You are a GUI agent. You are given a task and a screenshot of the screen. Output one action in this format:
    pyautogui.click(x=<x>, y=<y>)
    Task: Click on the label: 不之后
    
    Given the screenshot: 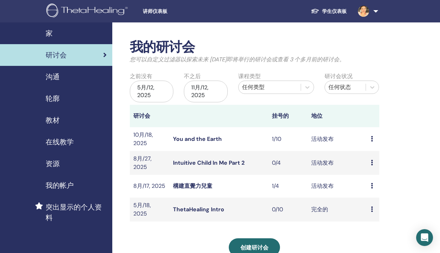 What is the action you would take?
    pyautogui.click(x=192, y=76)
    